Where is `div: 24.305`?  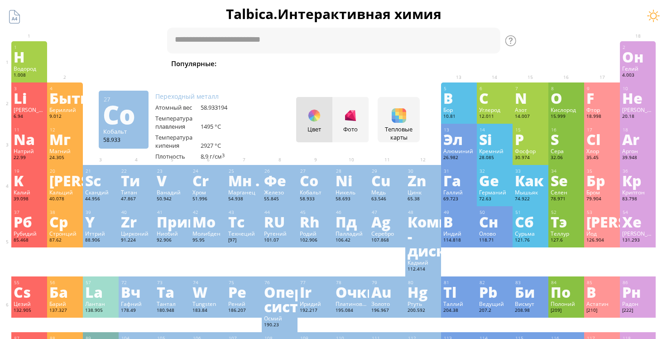
div: 24.305 is located at coordinates (65, 158).